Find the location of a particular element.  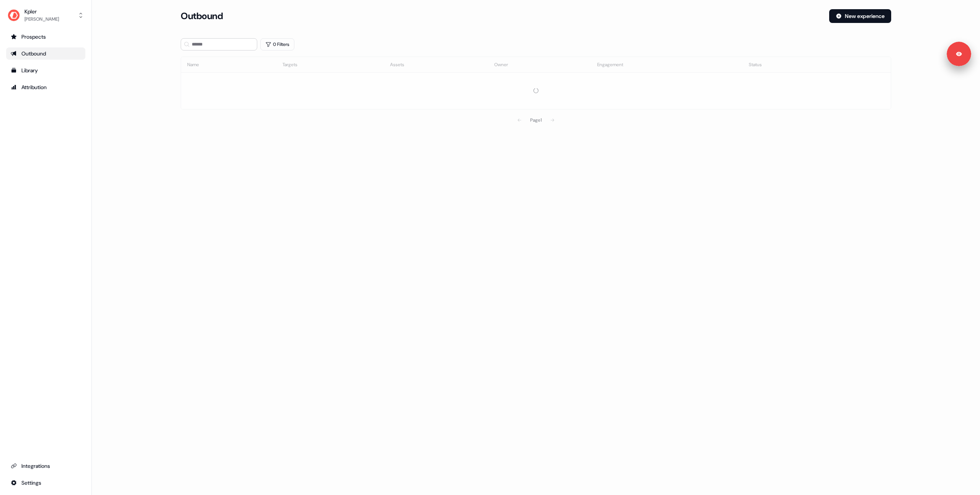

button: Go to integrations is located at coordinates (45, 483).